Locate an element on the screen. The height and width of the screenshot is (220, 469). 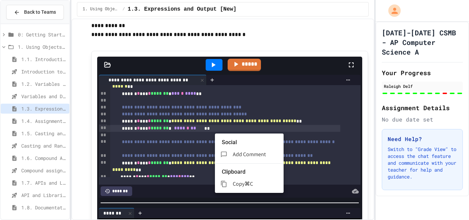
p: ⌘C is located at coordinates (249, 184).